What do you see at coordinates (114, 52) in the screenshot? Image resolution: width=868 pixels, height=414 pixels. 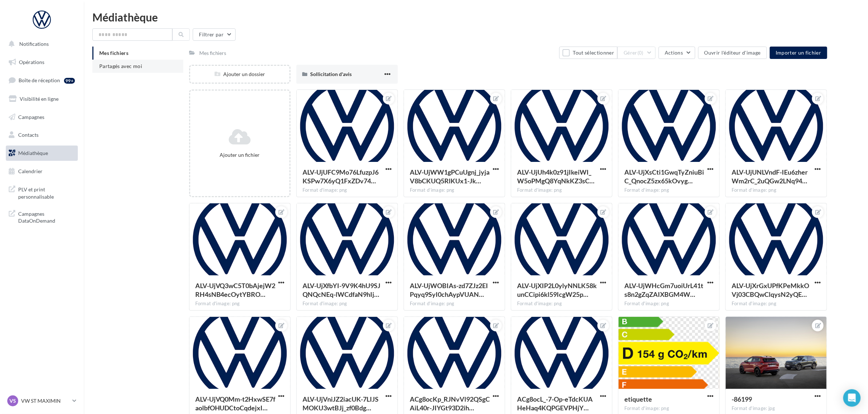 I see `span: Mes fichiers` at bounding box center [114, 52].